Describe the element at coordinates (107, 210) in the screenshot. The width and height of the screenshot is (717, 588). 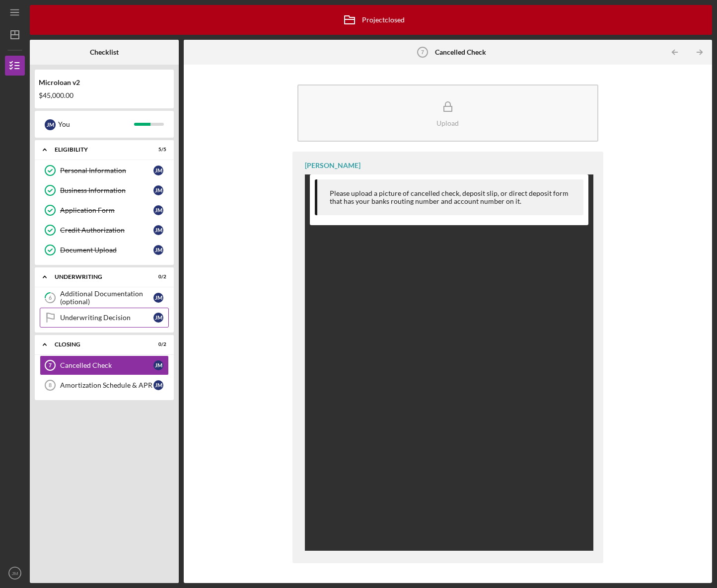
I see `div: Application Form` at that location.